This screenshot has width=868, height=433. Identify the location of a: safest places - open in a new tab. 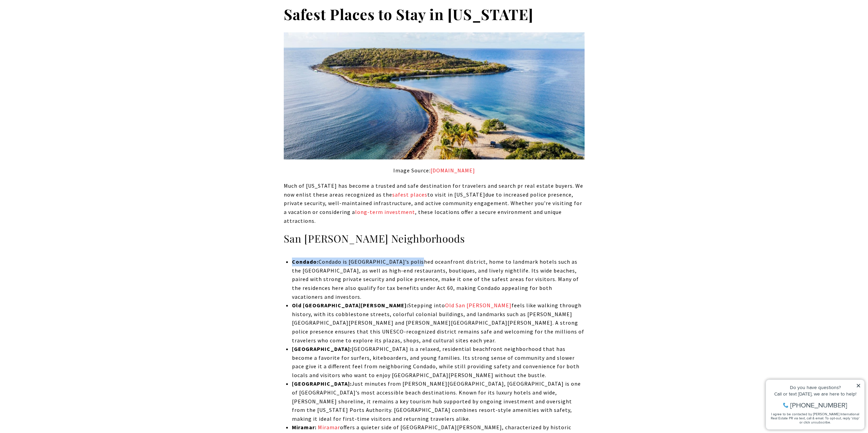
(410, 195).